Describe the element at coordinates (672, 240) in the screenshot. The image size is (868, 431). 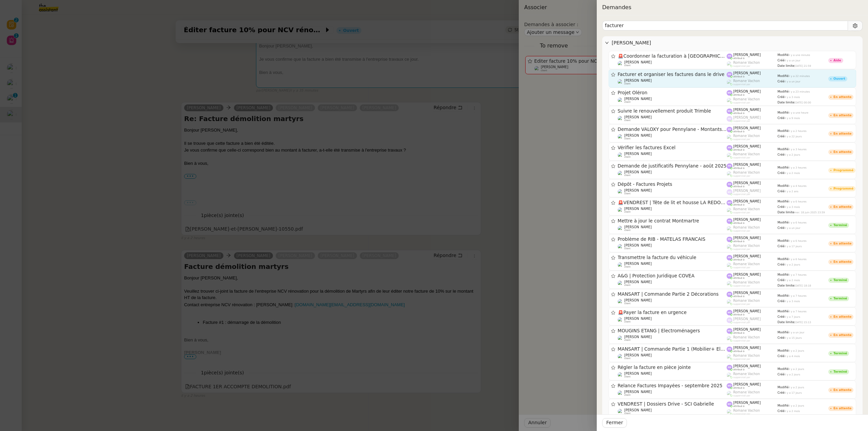
I see `span: Problème de RIB - MATELAS FRANCAIS` at that location.